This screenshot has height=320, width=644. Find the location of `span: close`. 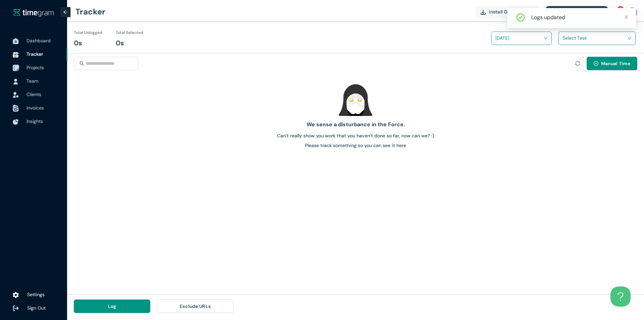

span: close is located at coordinates (626, 17).